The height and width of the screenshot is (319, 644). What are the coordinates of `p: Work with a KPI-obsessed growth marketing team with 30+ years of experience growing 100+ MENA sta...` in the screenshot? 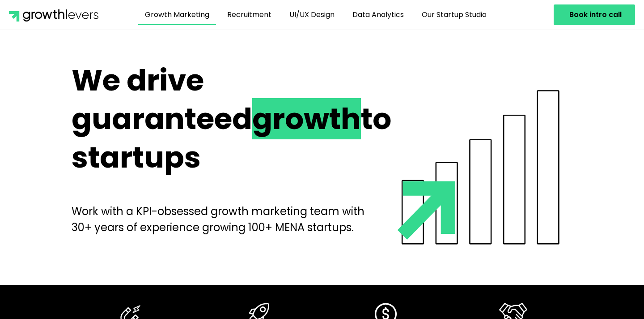 It's located at (220, 220).